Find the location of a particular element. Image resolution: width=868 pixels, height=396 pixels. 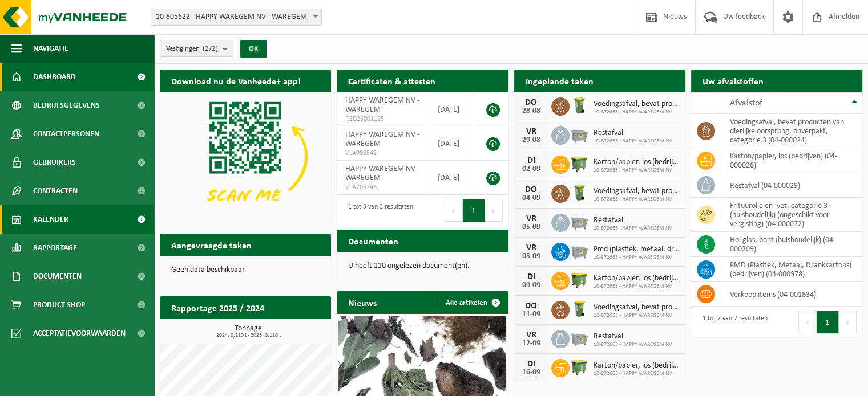

button: Vestigingen(2/2) is located at coordinates (197, 48).